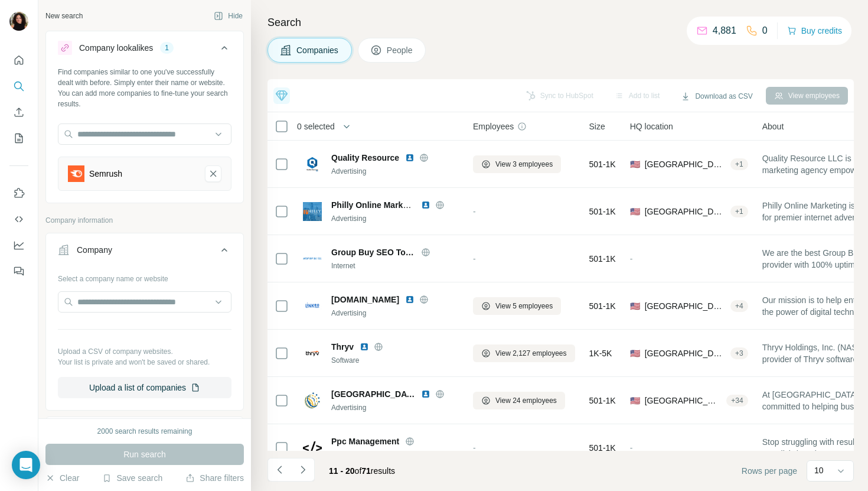  What do you see at coordinates (376, 205) in the screenshot?
I see `span: Philly Online Marketing` at bounding box center [376, 205].